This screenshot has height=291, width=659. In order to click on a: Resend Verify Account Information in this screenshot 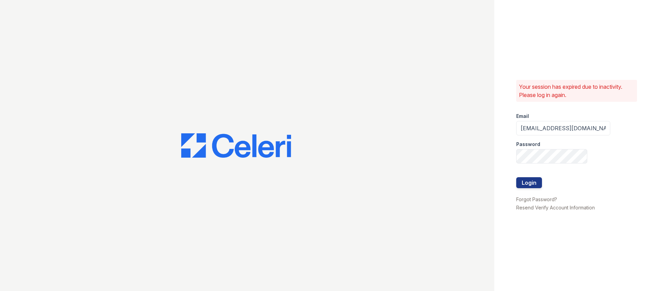, I will do `click(555, 208)`.